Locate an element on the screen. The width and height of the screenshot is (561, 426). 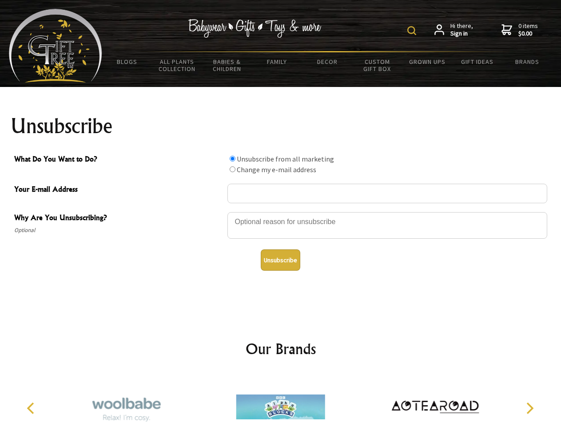
input: Your E-mail Address is located at coordinates (387, 193).